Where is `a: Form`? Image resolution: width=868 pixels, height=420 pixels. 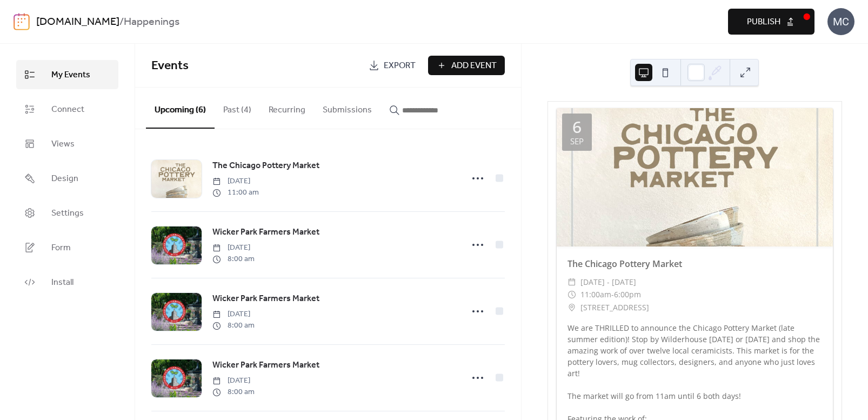
a: Form is located at coordinates (67, 247).